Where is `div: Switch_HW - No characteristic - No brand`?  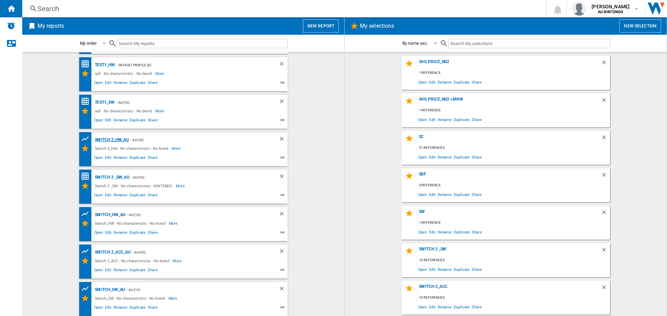
div: Switch_HW - No characteristic - No brand is located at coordinates (131, 224).